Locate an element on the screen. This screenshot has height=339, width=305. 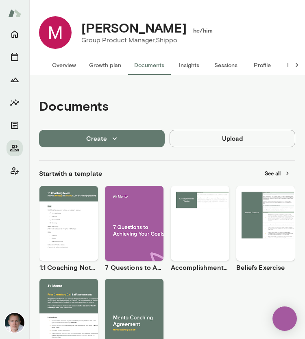
button: Members is located at coordinates (15, 148).